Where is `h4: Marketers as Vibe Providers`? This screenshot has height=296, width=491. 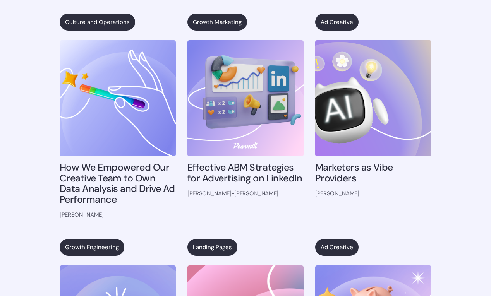 h4: Marketers as Vibe Providers is located at coordinates (373, 173).